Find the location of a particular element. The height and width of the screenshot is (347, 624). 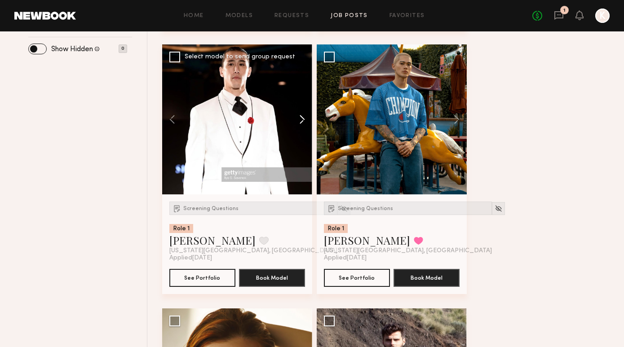

a: K is located at coordinates (602, 16).